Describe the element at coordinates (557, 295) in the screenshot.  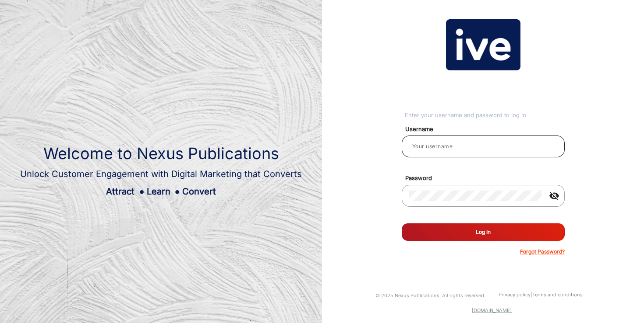
I see `a: Terms and conditions` at that location.